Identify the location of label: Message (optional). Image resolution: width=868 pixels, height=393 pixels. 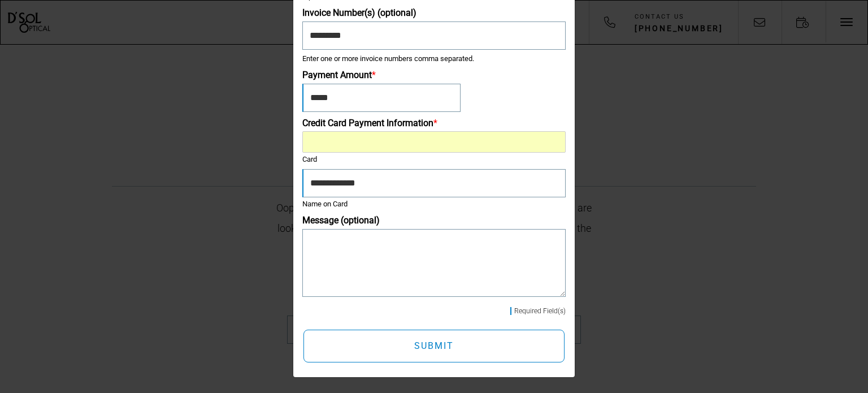
(434, 220).